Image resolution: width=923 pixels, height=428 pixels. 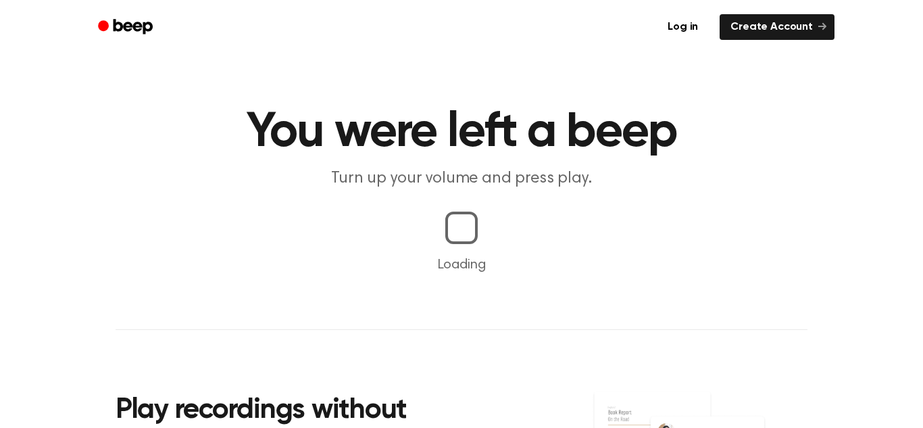 I want to click on a: Create Account, so click(x=777, y=27).